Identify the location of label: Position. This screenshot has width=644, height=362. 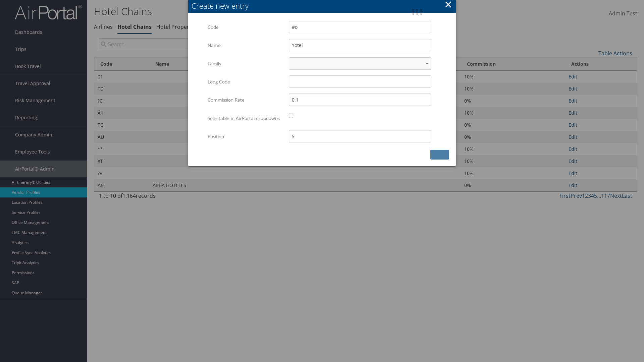
(245, 136).